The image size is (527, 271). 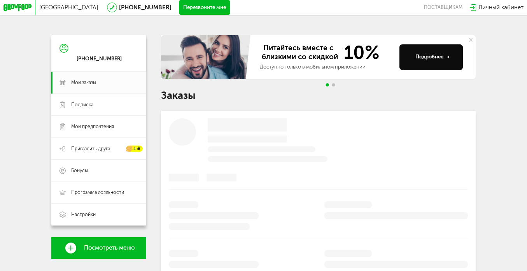 What do you see at coordinates (333, 85) in the screenshot?
I see `span: Go to slide 2` at bounding box center [333, 85].